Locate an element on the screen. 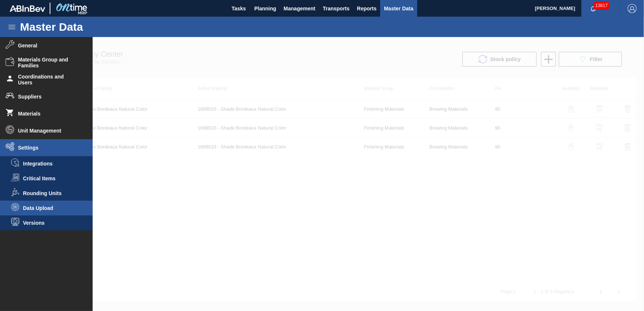 The image size is (644, 311). span: Reports is located at coordinates (367, 9).